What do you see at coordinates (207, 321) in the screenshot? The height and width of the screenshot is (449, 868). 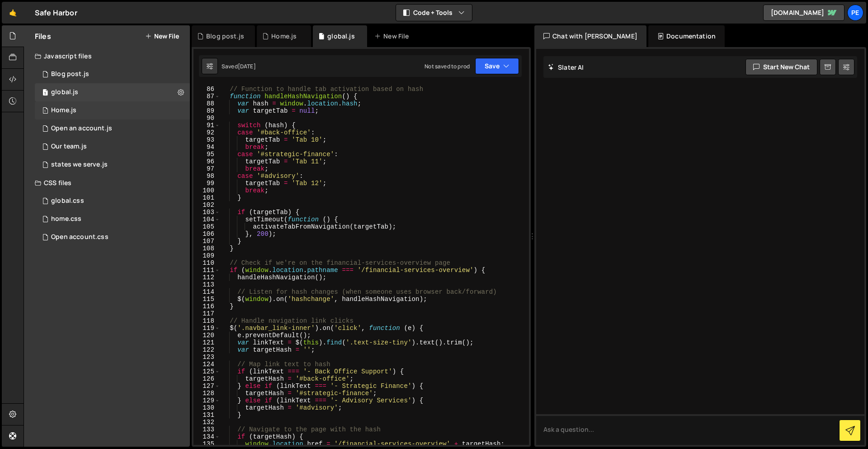 I see `div: 118` at bounding box center [207, 321].